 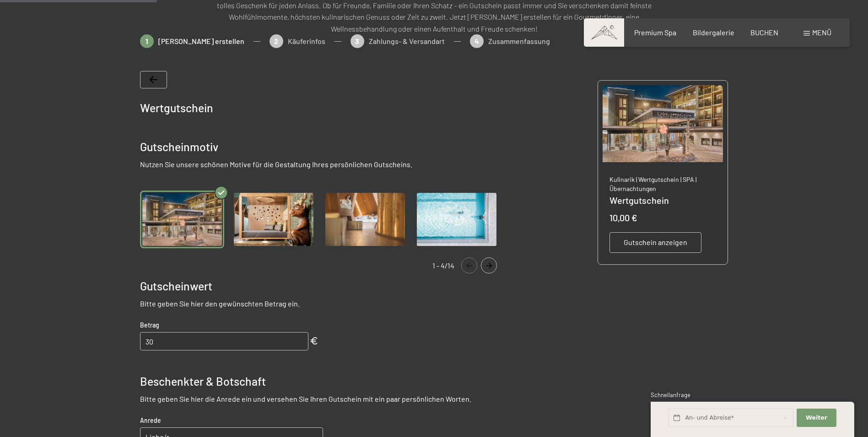 What do you see at coordinates (670, 395) in the screenshot?
I see `span: Schnellanfrage` at bounding box center [670, 395].